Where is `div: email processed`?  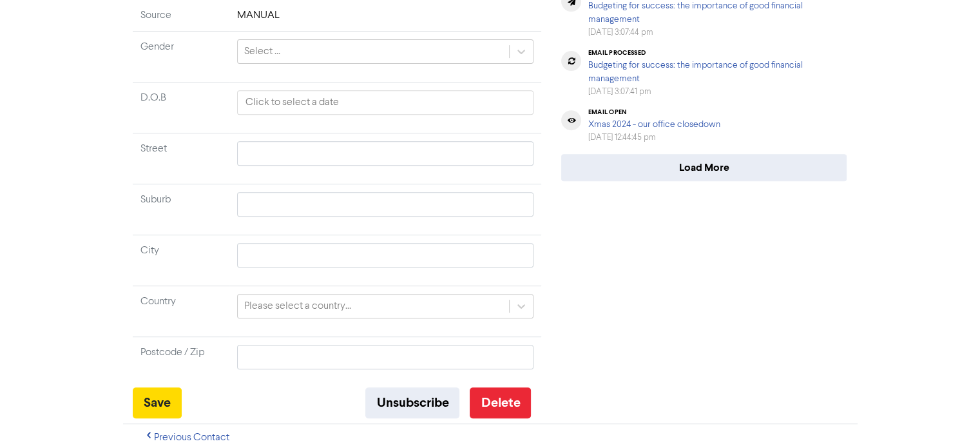 div: email processed is located at coordinates (717, 53).